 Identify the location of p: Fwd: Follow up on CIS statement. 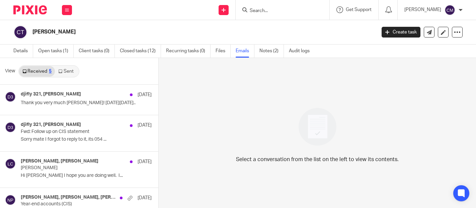
(73, 131).